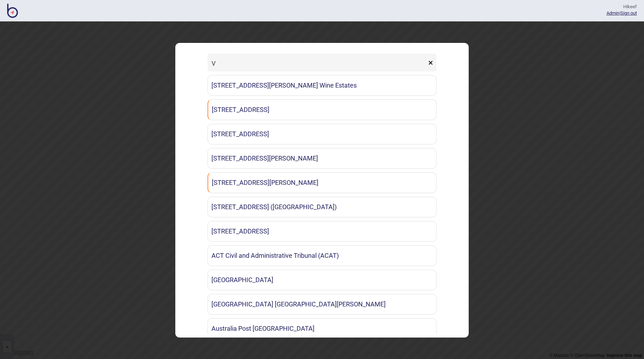 Image resolution: width=644 pixels, height=359 pixels. Describe the element at coordinates (322, 255) in the screenshot. I see `a: ACT Civil and Administrative Tribunal (ACAT)` at that location.